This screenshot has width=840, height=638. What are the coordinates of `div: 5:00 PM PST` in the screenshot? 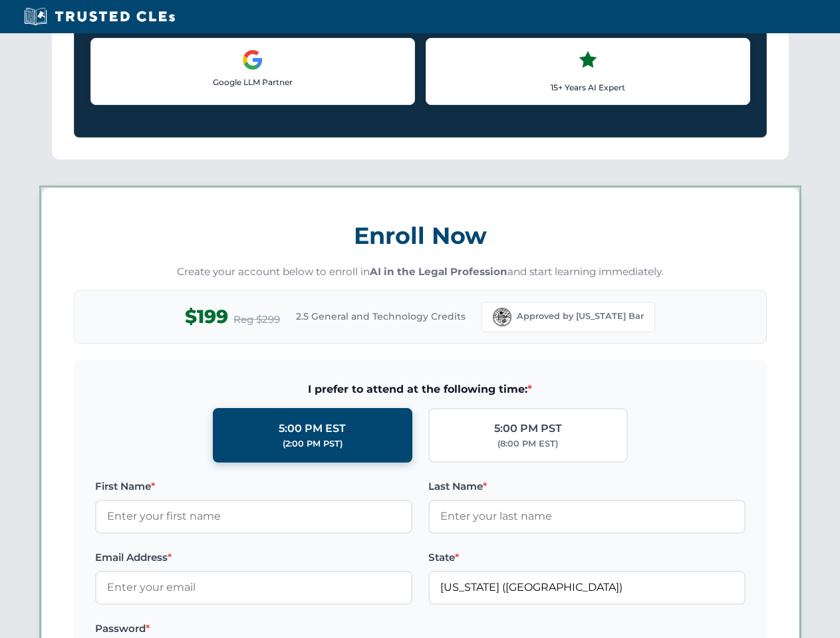 It's located at (528, 429).